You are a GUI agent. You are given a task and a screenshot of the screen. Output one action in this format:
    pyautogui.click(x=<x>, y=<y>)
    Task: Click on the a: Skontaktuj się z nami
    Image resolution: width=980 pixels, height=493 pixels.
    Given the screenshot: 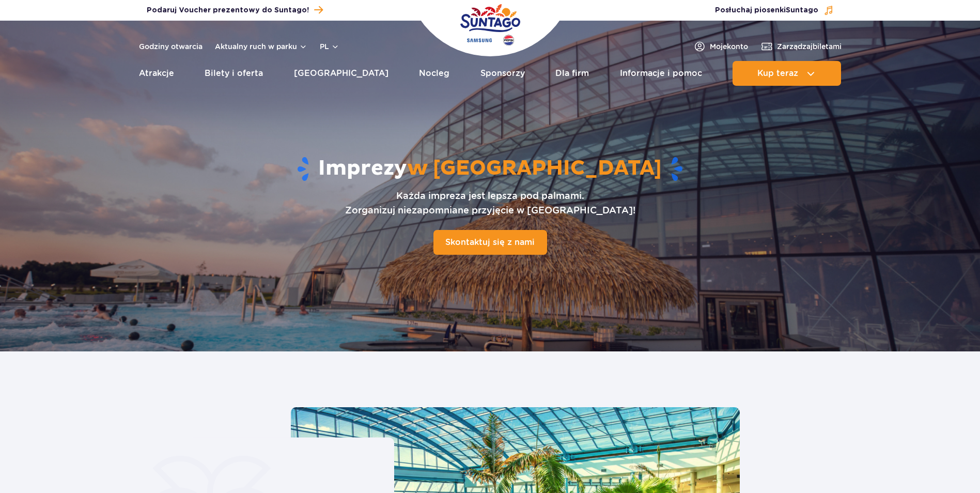 What is the action you would take?
    pyautogui.click(x=491, y=242)
    